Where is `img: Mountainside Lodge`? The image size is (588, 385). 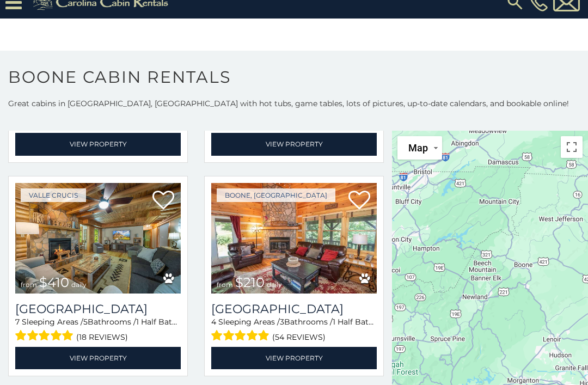
img: Mountainside Lodge is located at coordinates (98, 239).